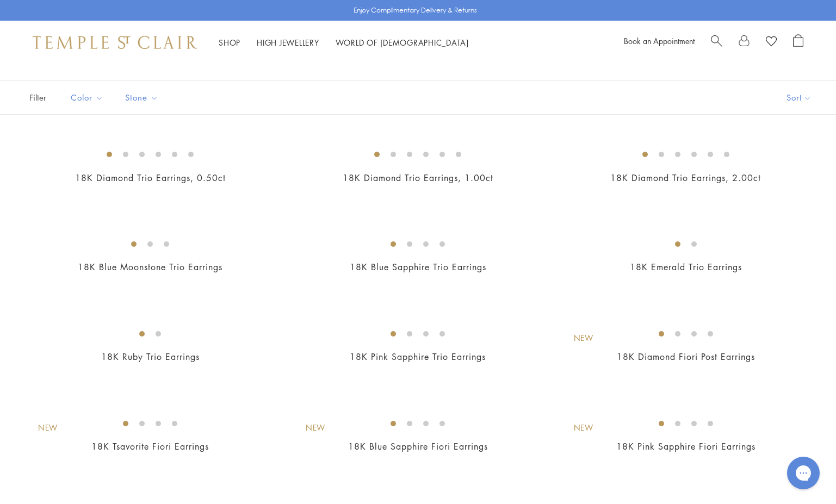 Image resolution: width=836 pixels, height=504 pixels. What do you see at coordinates (686, 446) in the screenshot?
I see `a: 18K Pink Sapphire Fiori Earrings` at bounding box center [686, 446].